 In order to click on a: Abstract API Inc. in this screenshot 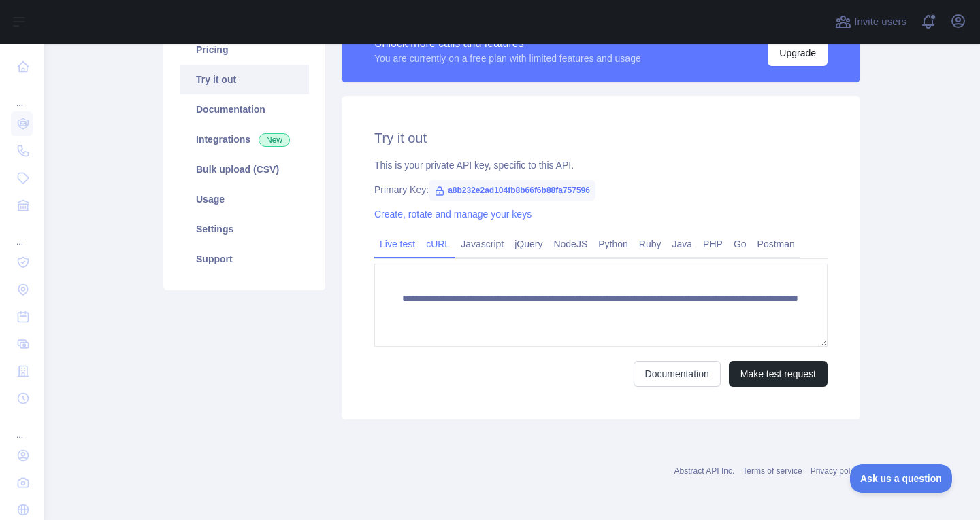, I will do `click(704, 471)`.